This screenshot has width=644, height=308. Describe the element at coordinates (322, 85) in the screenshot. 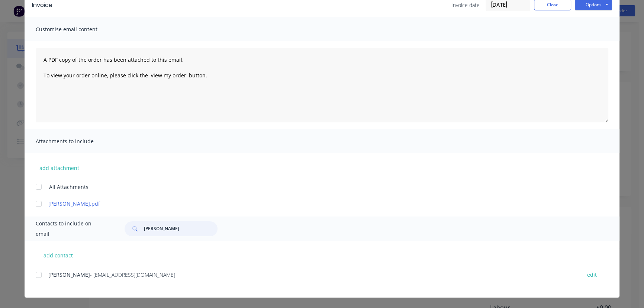

I see `textarea: A PDF copy of the order has been attached to this email. To view your order online, please click ...` at that location.